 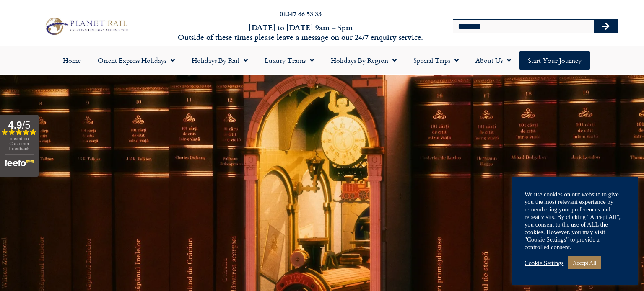 What do you see at coordinates (289, 60) in the screenshot?
I see `a: Luxury Trains` at bounding box center [289, 60].